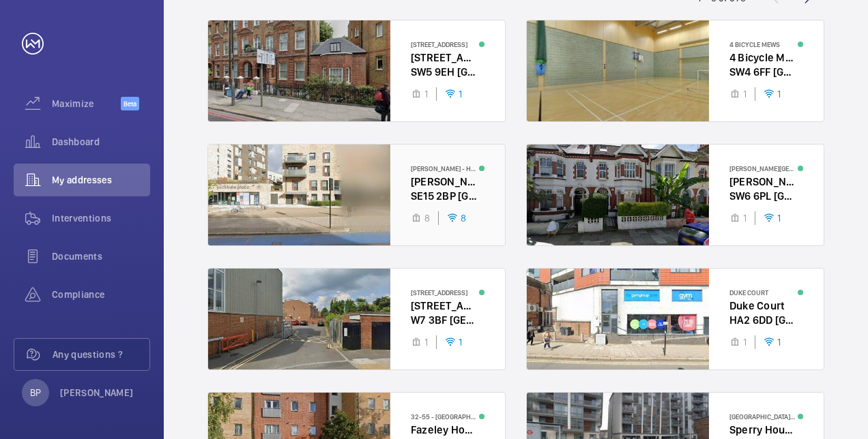  I want to click on span: Beta, so click(130, 104).